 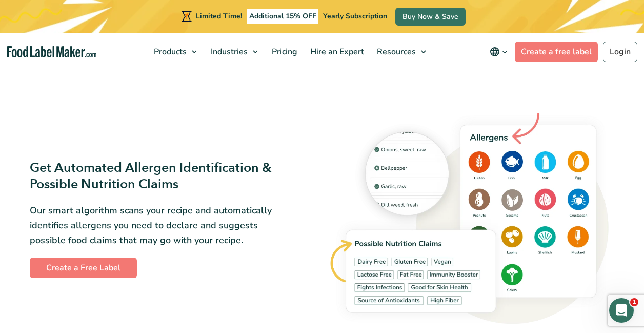 I want to click on h3: Get Automated Allergen Identification & Possible Nutrition Claims, so click(x=156, y=176).